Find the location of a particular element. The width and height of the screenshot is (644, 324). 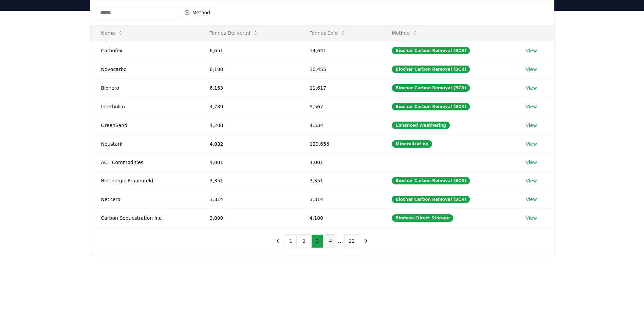

button: 1 is located at coordinates (290, 241).